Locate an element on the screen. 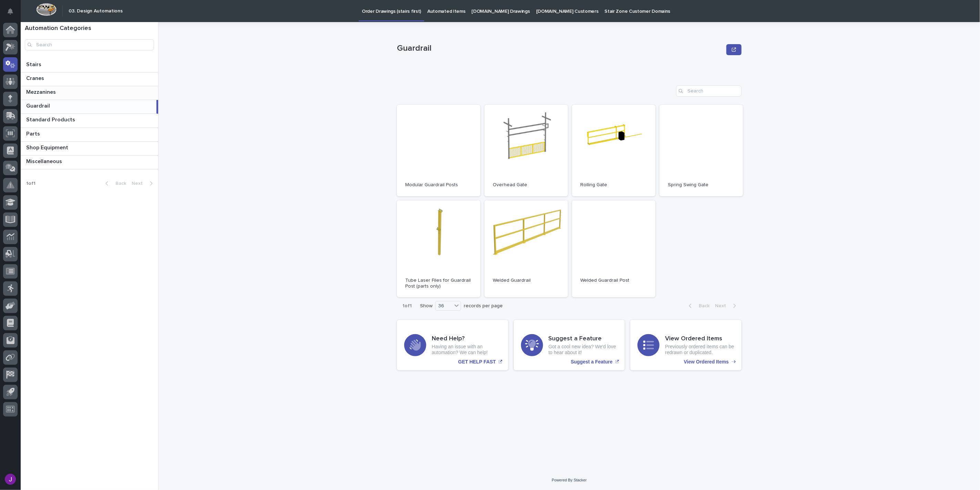 Image resolution: width=980 pixels, height=490 pixels. p: Got a cool new idea? We'd love to hear about it! is located at coordinates (583, 349).